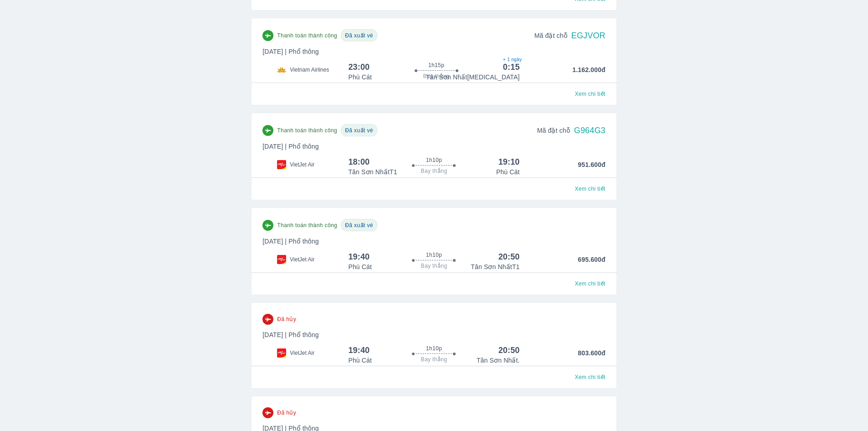 This screenshot has width=868, height=431. Describe the element at coordinates (511, 67) in the screenshot. I see `div: 0:15` at that location.